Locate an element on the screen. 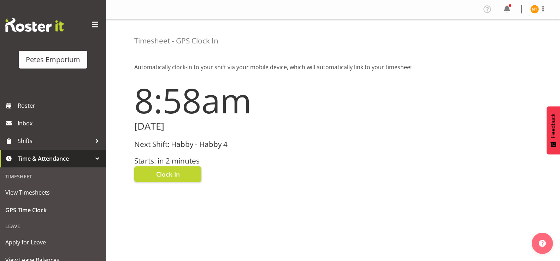  button: Clock In is located at coordinates (168, 174).